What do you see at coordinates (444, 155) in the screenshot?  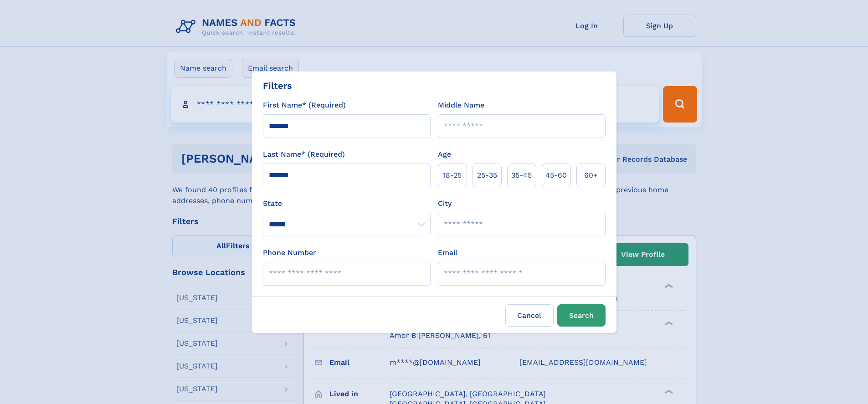 I see `label: Age` at bounding box center [444, 155].